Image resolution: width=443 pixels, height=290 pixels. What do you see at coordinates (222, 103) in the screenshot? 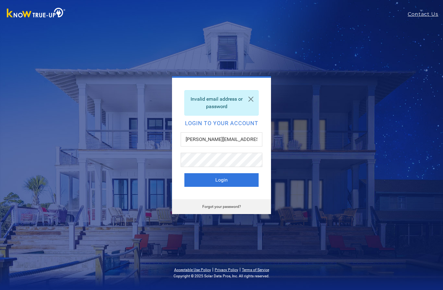
I see `div: Invalid email address or password` at bounding box center [222, 103].